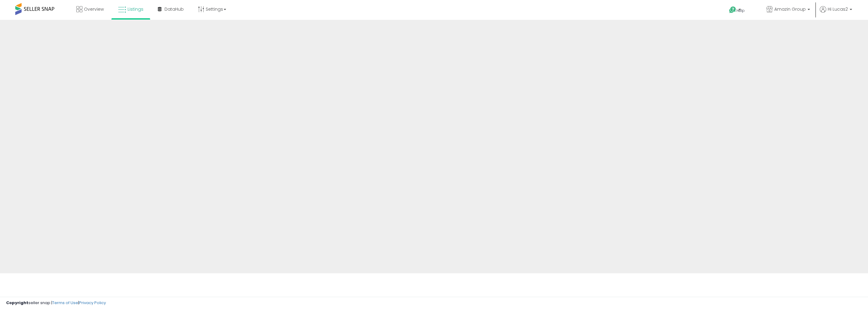  I want to click on span: Listings, so click(136, 9).